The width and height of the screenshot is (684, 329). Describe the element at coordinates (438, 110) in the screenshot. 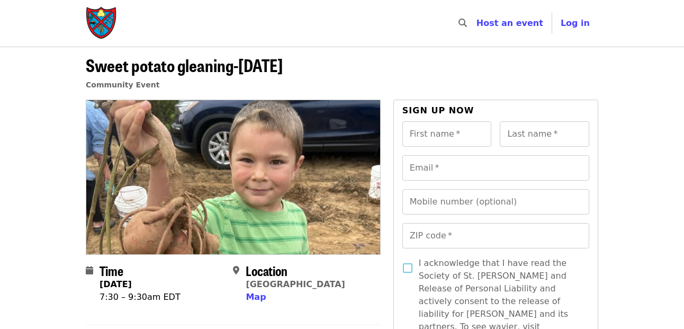

I see `span: Sign up now` at that location.